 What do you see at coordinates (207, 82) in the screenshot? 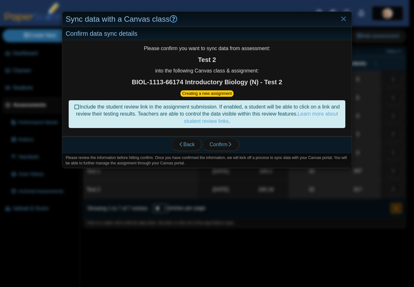
I see `strong: BIOL-1113-66174 Introductory Biology (N) - Test 2` at bounding box center [207, 82].